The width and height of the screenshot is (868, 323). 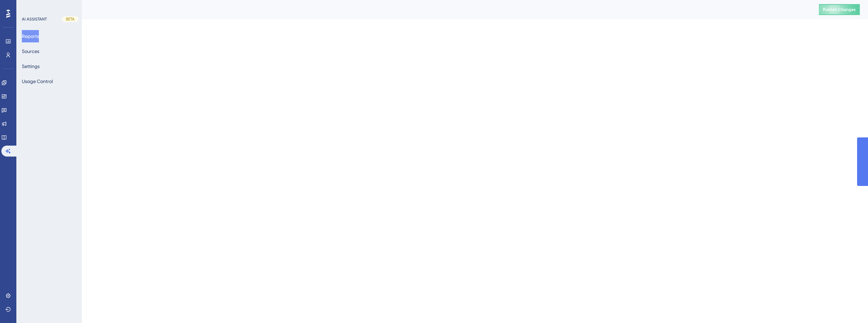 I want to click on button: Usage Control, so click(x=37, y=81).